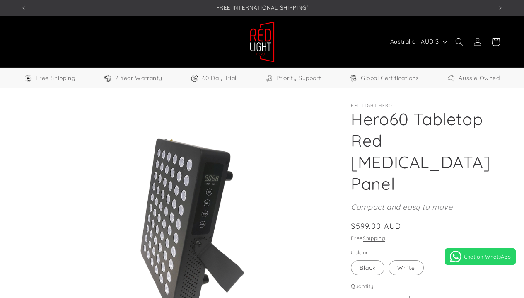 The width and height of the screenshot is (524, 298). What do you see at coordinates (139, 78) in the screenshot?
I see `span: 2 Year Warranty` at bounding box center [139, 78].